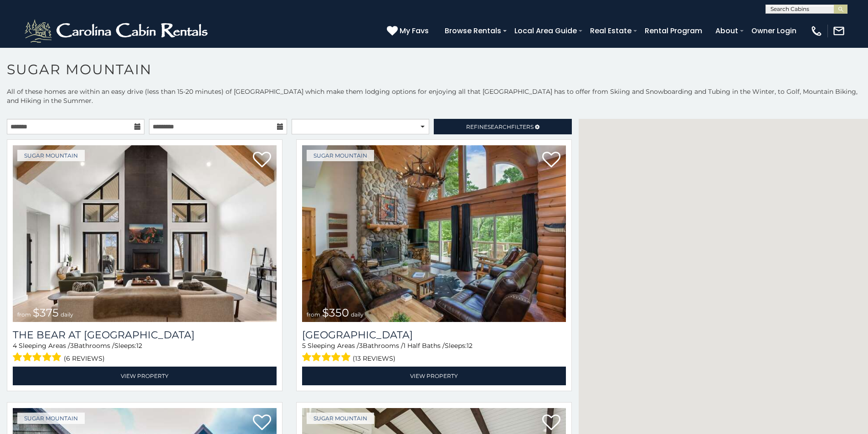  Describe the element at coordinates (84, 358) in the screenshot. I see `span: (6 reviews)` at that location.